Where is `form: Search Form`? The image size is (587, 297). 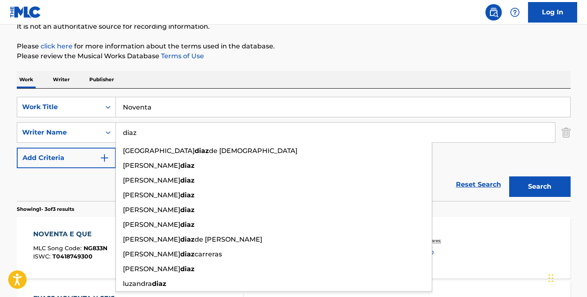
form: Search Form is located at coordinates (294, 149).